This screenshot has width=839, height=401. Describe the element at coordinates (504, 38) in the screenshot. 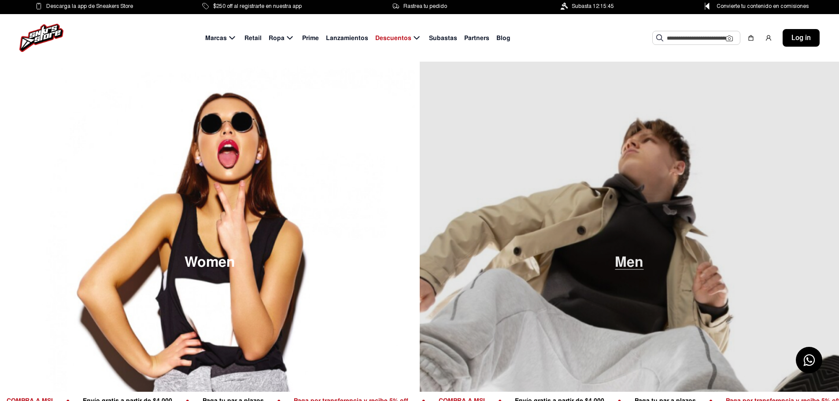

I see `span: Blog` at that location.